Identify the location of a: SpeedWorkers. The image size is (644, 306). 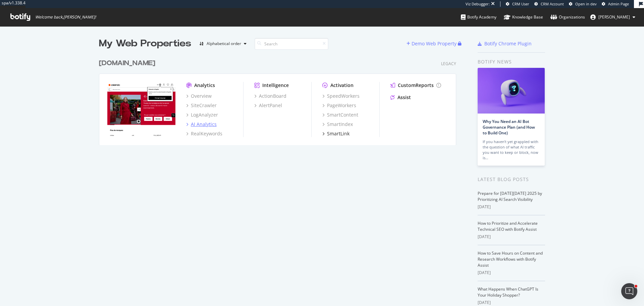
(341, 96).